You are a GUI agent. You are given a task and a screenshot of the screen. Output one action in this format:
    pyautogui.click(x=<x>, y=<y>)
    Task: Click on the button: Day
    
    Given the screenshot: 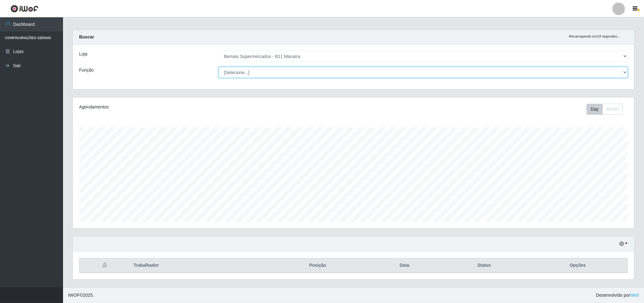 What is the action you would take?
    pyautogui.click(x=594, y=109)
    